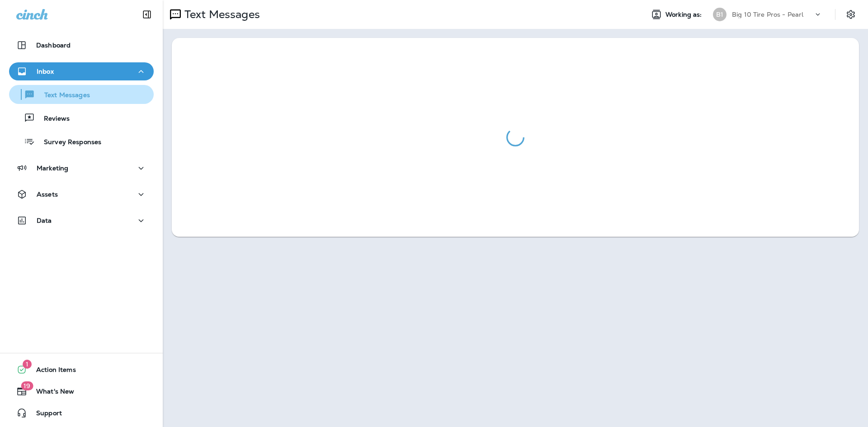  What do you see at coordinates (147, 14) in the screenshot?
I see `button: Collapse Sidebar` at bounding box center [147, 14].